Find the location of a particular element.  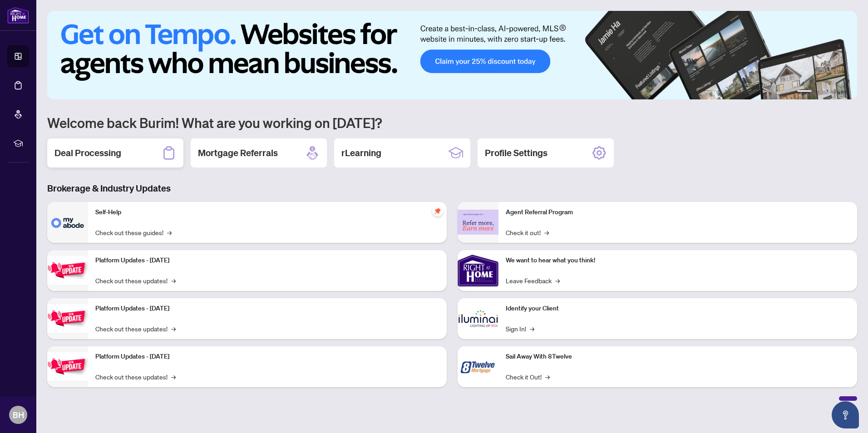

p: Self-Help is located at coordinates (267, 212).